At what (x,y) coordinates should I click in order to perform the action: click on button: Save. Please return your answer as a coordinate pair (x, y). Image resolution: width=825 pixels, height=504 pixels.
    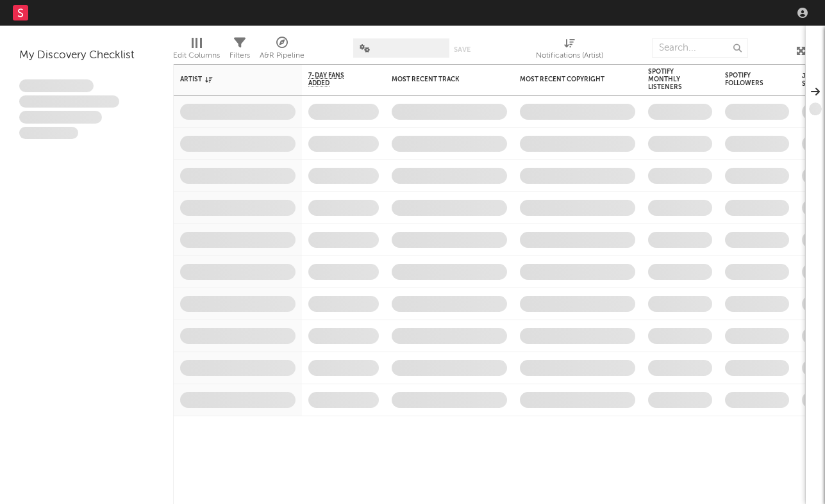
    Looking at the image, I should click on (462, 50).